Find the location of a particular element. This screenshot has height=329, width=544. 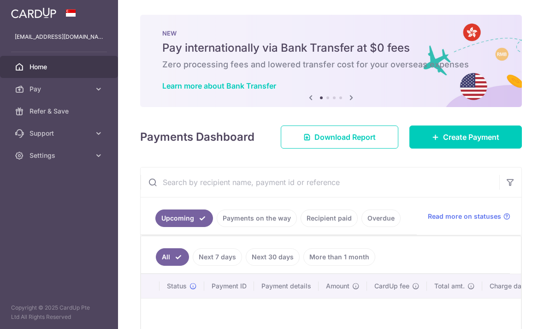

span: Status is located at coordinates (177, 286).